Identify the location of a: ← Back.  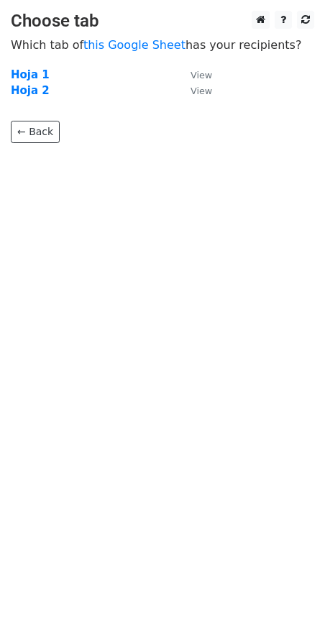
(35, 132).